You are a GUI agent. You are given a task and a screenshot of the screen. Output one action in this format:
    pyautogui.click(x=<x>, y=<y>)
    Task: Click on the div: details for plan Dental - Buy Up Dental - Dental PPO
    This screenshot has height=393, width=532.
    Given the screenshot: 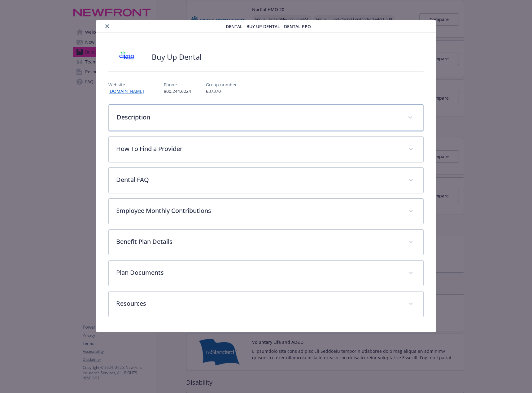 What is the action you would take?
    pyautogui.click(x=266, y=176)
    